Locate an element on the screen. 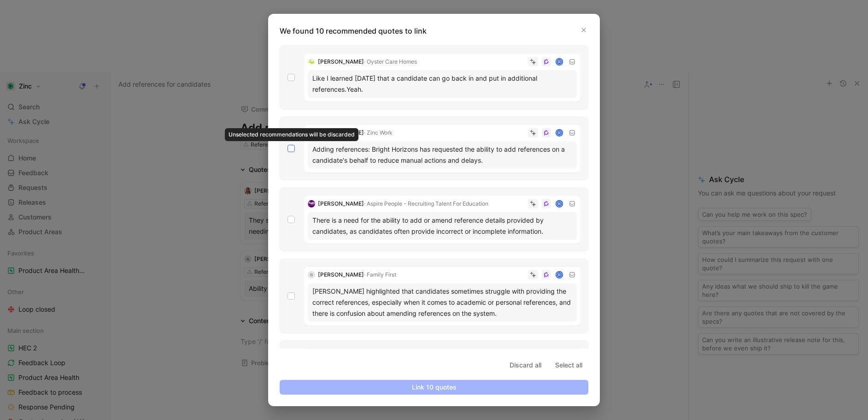 The height and width of the screenshot is (420, 868). div: There is a need for the ability to add or amend reference details provided by candidates, as cand... is located at coordinates (442, 226).